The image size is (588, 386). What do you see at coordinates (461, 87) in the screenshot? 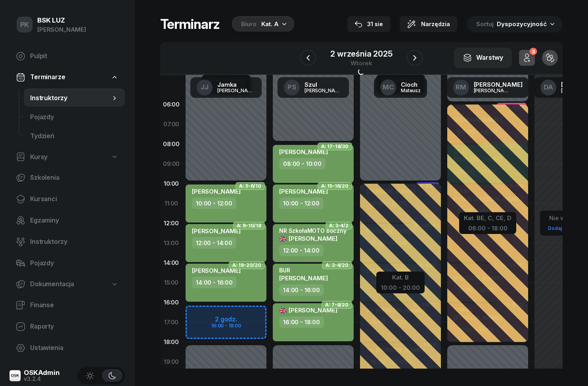
I see `span: RM` at bounding box center [461, 87].